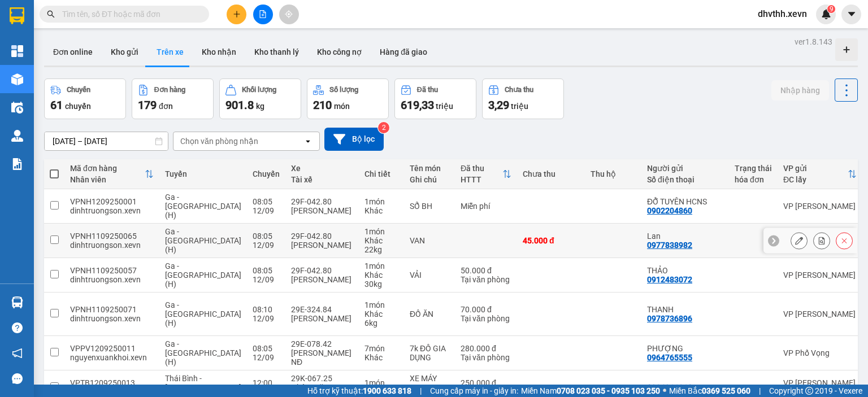 The width and height of the screenshot is (868, 397). Describe the element at coordinates (474, 391) in the screenshot. I see `span: Cung cấp máy in - giấy in:` at that location.